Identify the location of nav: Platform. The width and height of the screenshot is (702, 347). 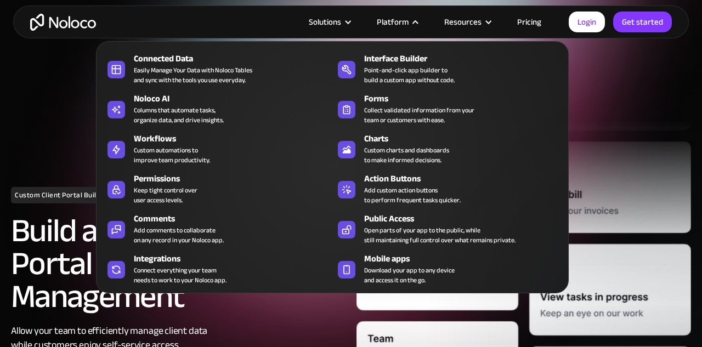
(332, 160).